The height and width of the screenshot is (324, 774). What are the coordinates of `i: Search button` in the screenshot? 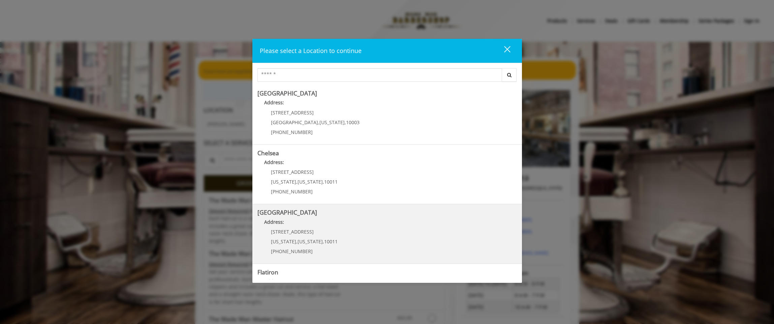 It's located at (509, 75).